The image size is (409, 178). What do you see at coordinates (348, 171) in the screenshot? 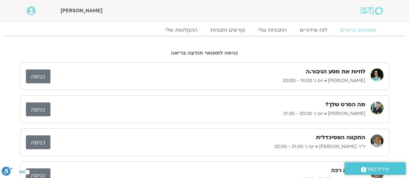
I see `h3: מדיטציה רכה` at bounding box center [348, 171].